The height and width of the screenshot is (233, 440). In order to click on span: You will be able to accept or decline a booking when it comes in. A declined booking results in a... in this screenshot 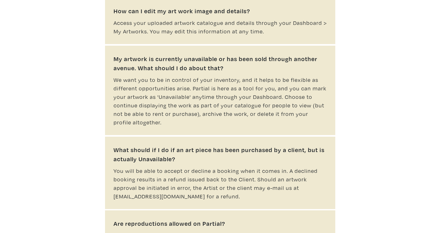, I will do `click(215, 184)`.